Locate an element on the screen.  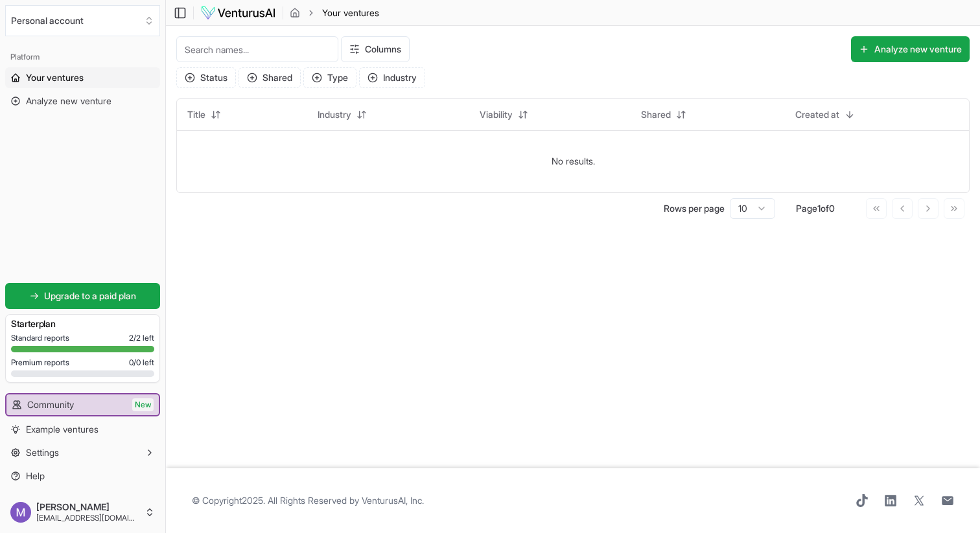
button: Status is located at coordinates (206, 78).